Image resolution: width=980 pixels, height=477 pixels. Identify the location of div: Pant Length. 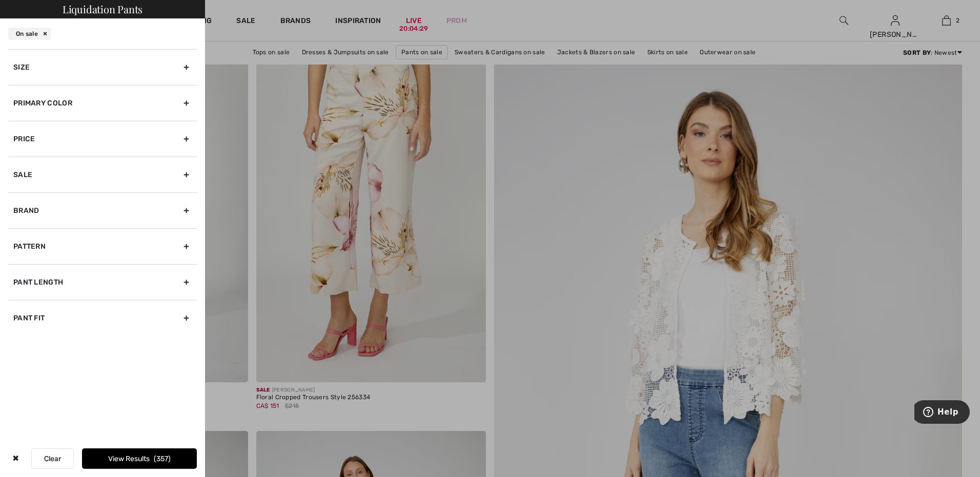
(103, 282).